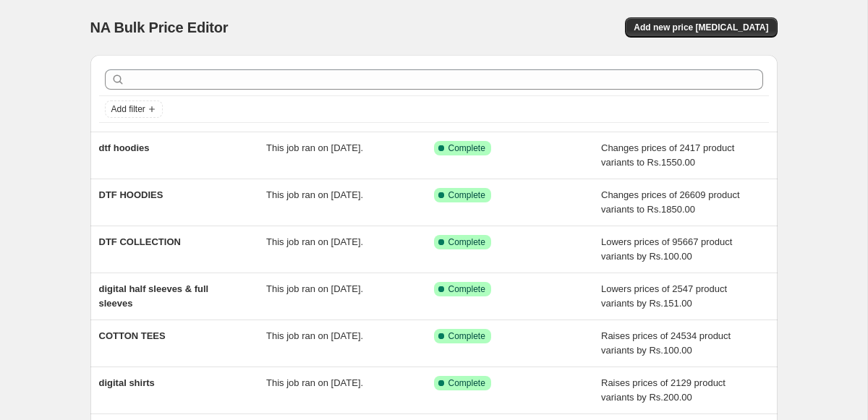  What do you see at coordinates (671, 202) in the screenshot?
I see `span: Changes prices of 26609 product variants to Rs.1850.00` at bounding box center [671, 202].